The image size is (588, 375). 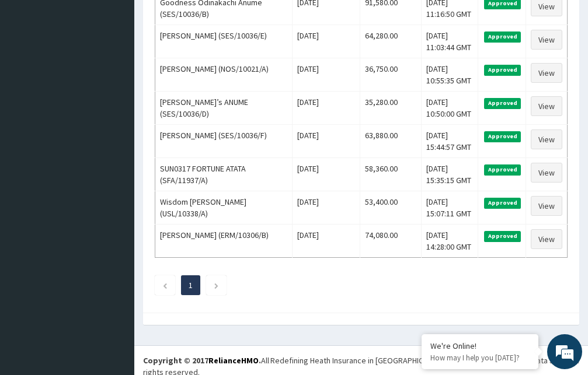 What do you see at coordinates (391, 108) in the screenshot?
I see `td: 35,280.00` at bounding box center [391, 108].